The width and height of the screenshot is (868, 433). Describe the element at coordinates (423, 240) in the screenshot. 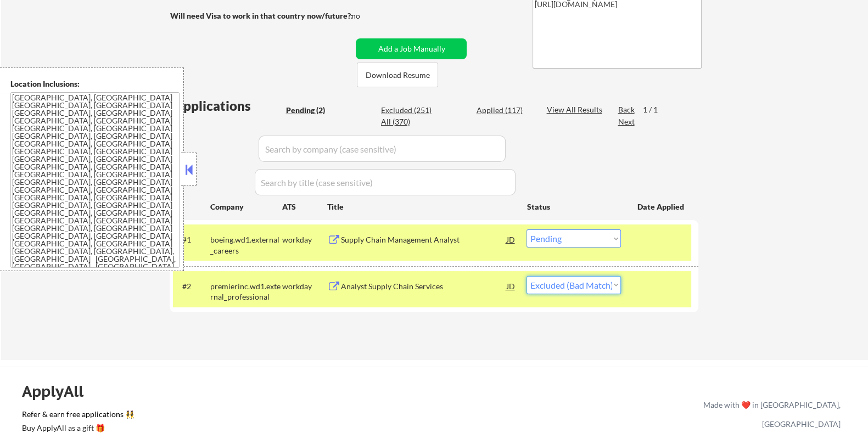

I see `div: Supply Chain Management Analyst` at that location.